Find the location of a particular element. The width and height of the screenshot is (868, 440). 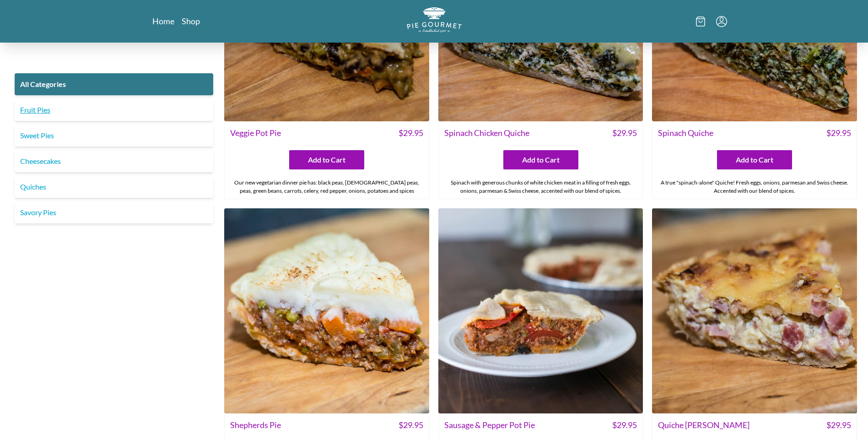

a: Sweet Pies is located at coordinates (114, 135).